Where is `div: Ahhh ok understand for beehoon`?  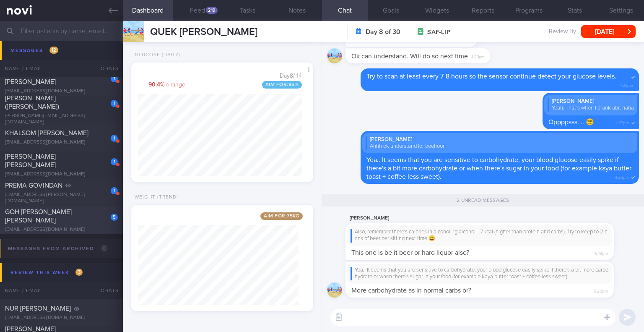
div: Ahhh ok understand for beehoon is located at coordinates (500, 147).